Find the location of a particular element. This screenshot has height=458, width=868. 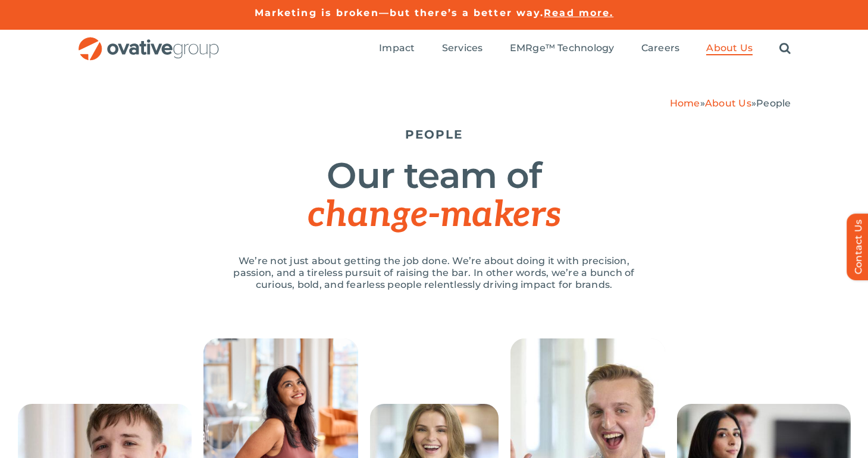

span: Services is located at coordinates (463, 48).